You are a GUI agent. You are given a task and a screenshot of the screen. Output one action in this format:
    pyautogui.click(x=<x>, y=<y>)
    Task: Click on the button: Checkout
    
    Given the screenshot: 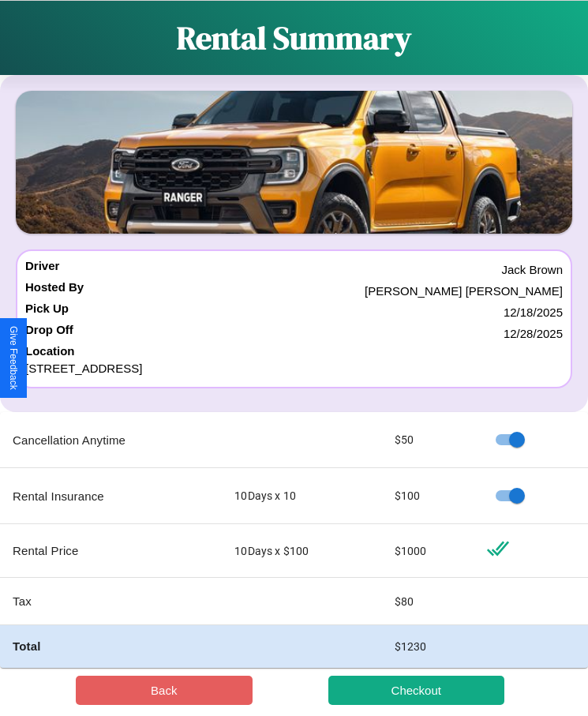 What is the action you would take?
    pyautogui.click(x=417, y=690)
    